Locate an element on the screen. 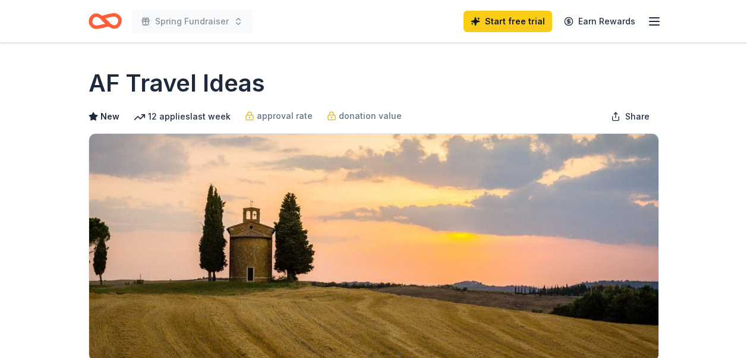 The height and width of the screenshot is (358, 747). a: approval rate is located at coordinates (279, 116).